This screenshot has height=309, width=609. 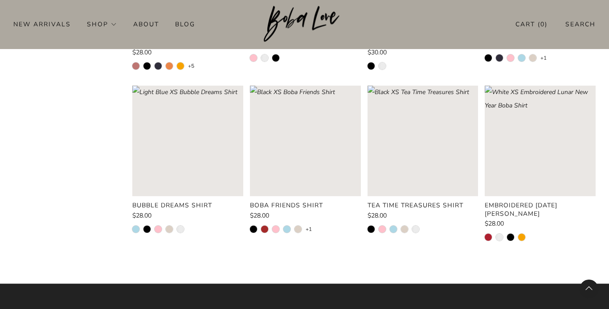 I want to click on span: $30.00, so click(x=377, y=52).